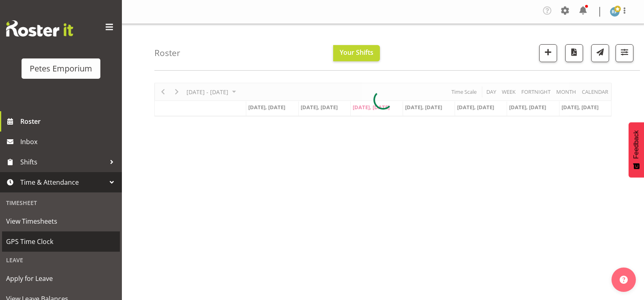 Image resolution: width=644 pixels, height=300 pixels. What do you see at coordinates (61, 260) in the screenshot?
I see `div: Leave` at bounding box center [61, 260].